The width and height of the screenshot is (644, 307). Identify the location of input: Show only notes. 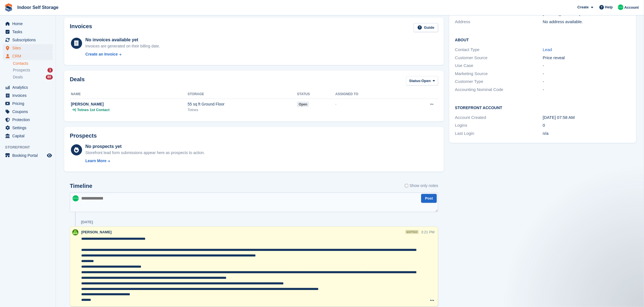
(407, 185).